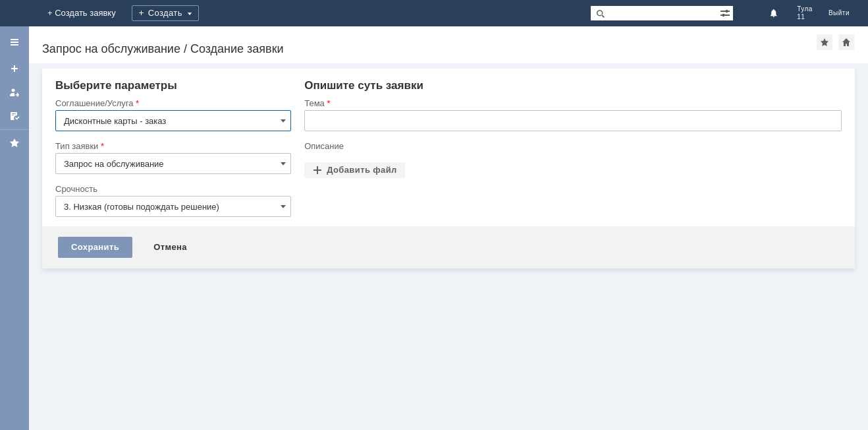 The image size is (868, 430). What do you see at coordinates (172, 146) in the screenshot?
I see `div: Тип заявки` at bounding box center [172, 146].